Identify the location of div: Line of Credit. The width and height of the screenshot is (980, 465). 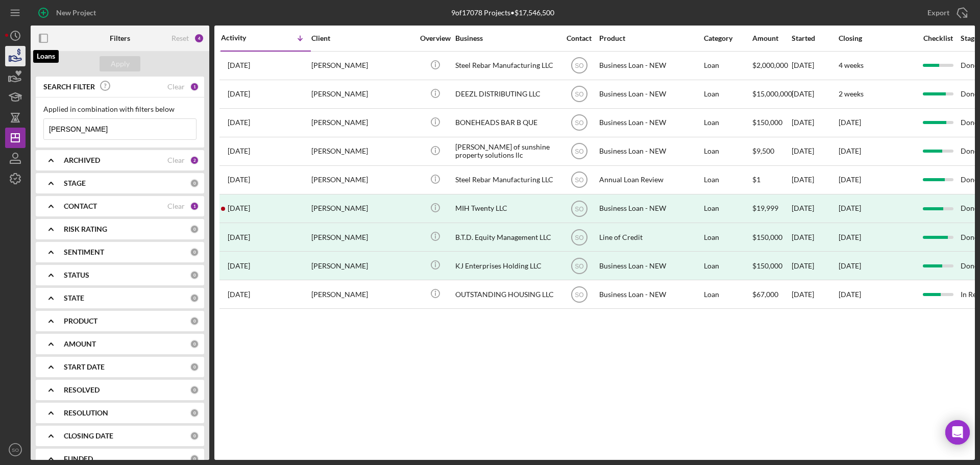
(651, 237).